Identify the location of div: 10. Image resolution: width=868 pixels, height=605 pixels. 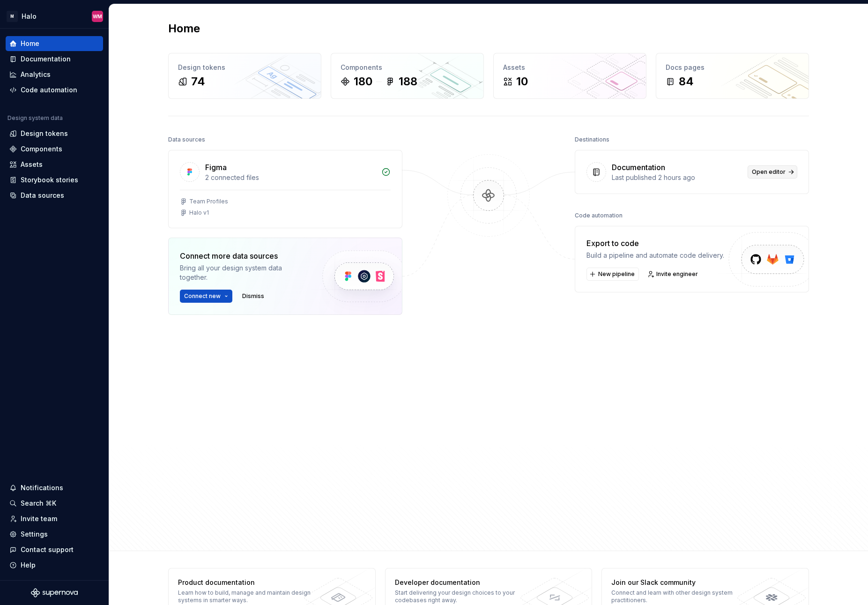
(522, 82).